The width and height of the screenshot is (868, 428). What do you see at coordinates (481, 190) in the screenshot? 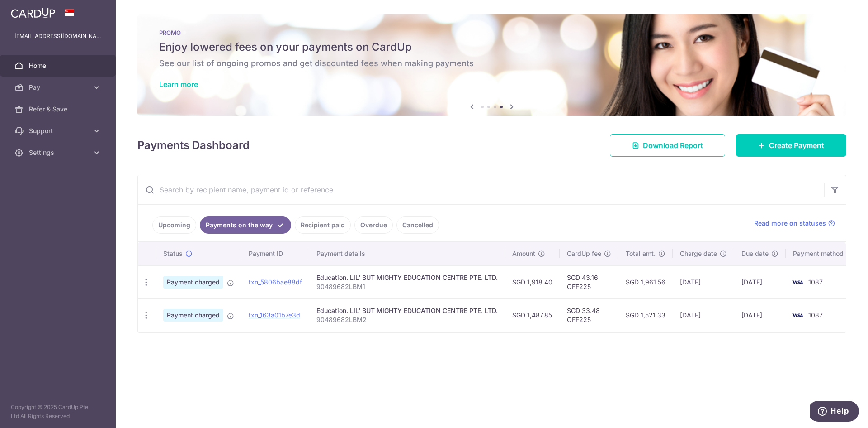
I see `input: Search by recipient name, payment id or reference` at bounding box center [481, 190].